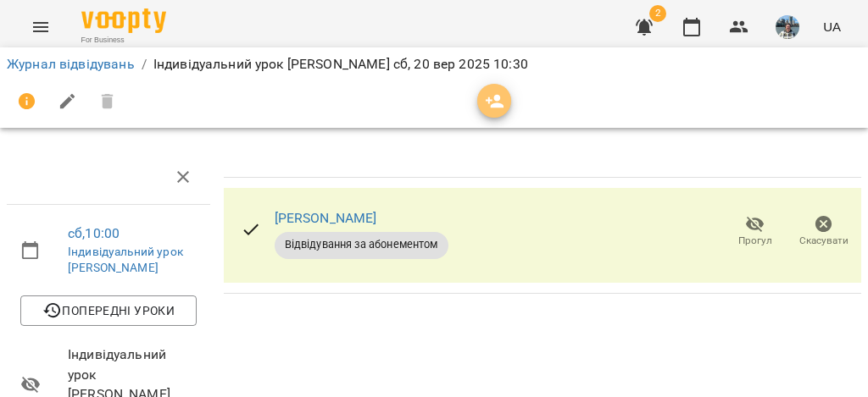  Describe the element at coordinates (109, 311) in the screenshot. I see `button: Попередні уроки` at that location.